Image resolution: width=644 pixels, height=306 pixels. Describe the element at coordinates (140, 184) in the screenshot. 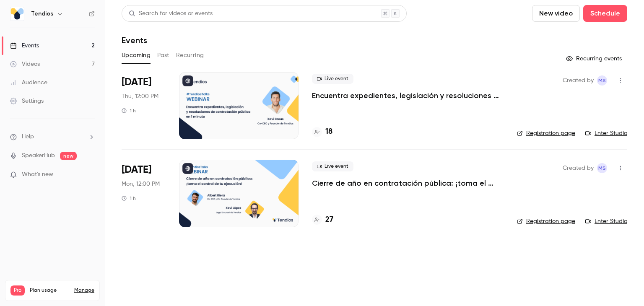

I see `span: Mon, 12:00 PM` at that location.